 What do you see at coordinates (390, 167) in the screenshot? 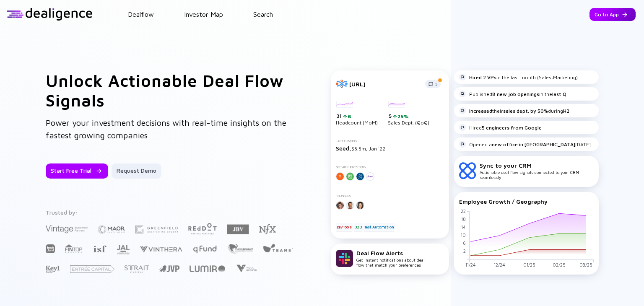
I see `div: Notable Investors` at bounding box center [390, 167].